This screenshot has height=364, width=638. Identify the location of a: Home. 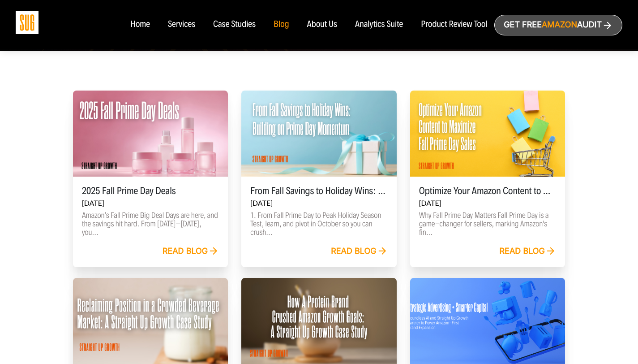
(140, 24).